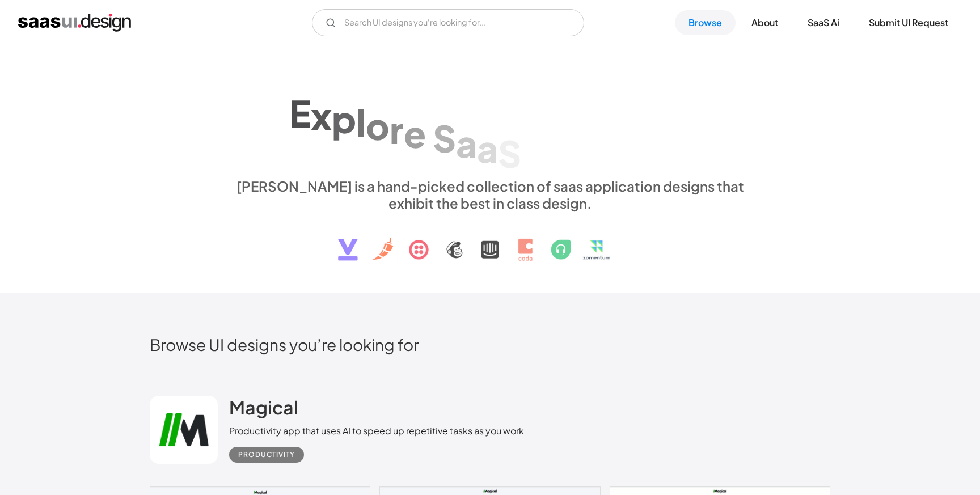 This screenshot has height=495, width=980. Describe the element at coordinates (264, 407) in the screenshot. I see `h2: Magical` at that location.